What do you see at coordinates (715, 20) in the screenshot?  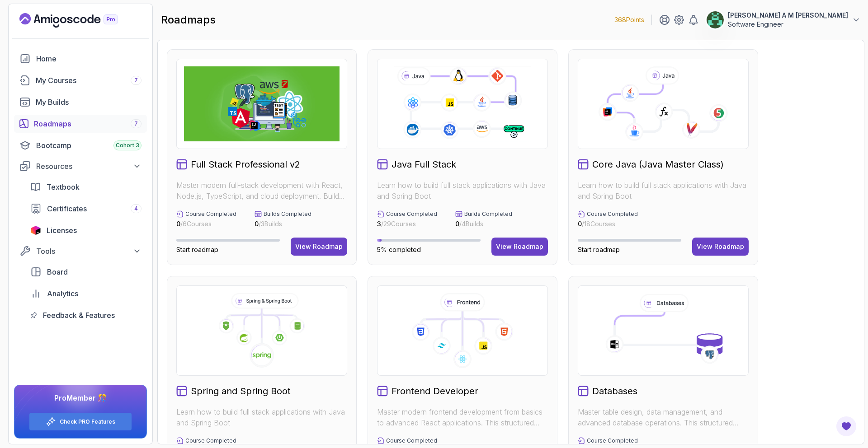 I see `img: user profile image` at bounding box center [715, 20].